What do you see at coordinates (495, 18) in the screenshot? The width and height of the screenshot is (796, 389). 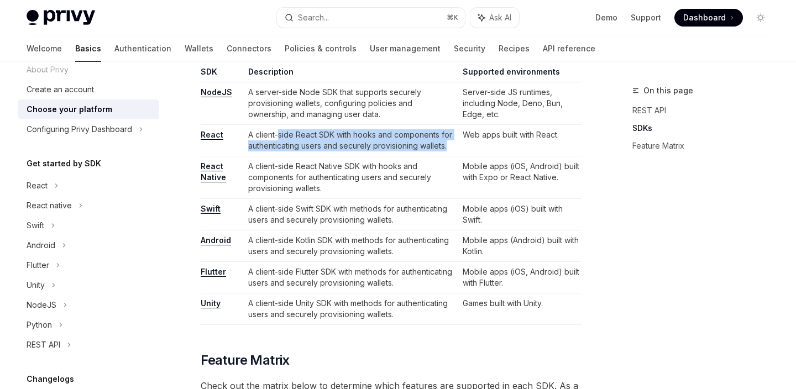 I see `button: Ask AI` at bounding box center [495, 18].